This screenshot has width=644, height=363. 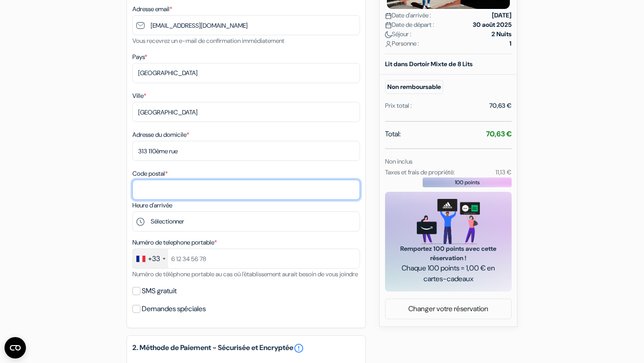 I want to click on img: gift_card_hero_new.png, so click(x=448, y=222).